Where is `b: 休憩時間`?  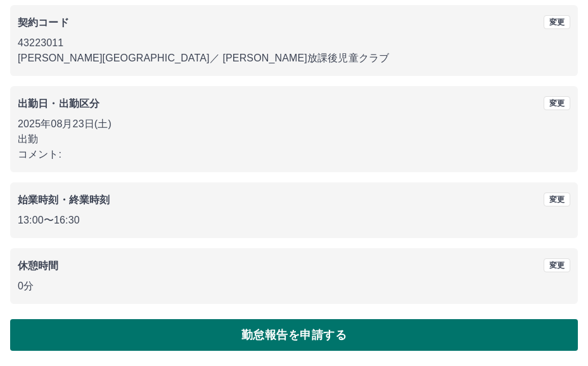
b: 休憩時間 is located at coordinates (38, 266).